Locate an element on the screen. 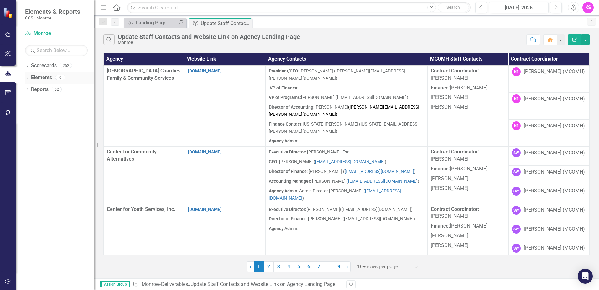  strong: Director of Accounting: is located at coordinates (292, 107).